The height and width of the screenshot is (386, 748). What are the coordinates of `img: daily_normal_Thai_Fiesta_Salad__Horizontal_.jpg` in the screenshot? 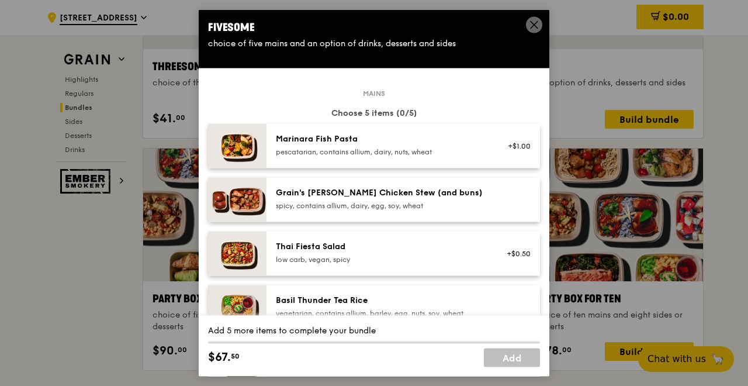 It's located at (237, 254).